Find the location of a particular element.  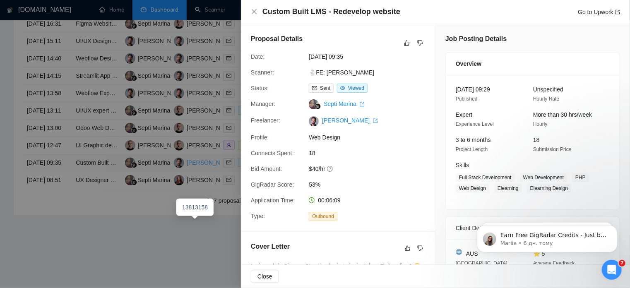

span: Overview is located at coordinates (468, 64).